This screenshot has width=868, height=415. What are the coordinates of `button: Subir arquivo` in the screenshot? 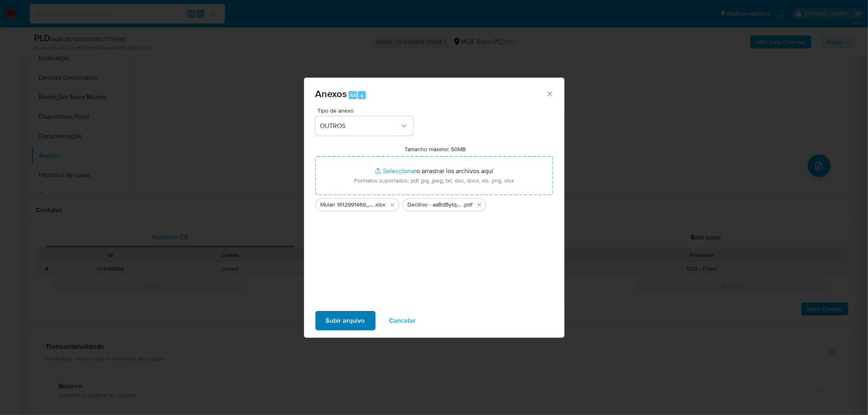 It's located at (346, 321).